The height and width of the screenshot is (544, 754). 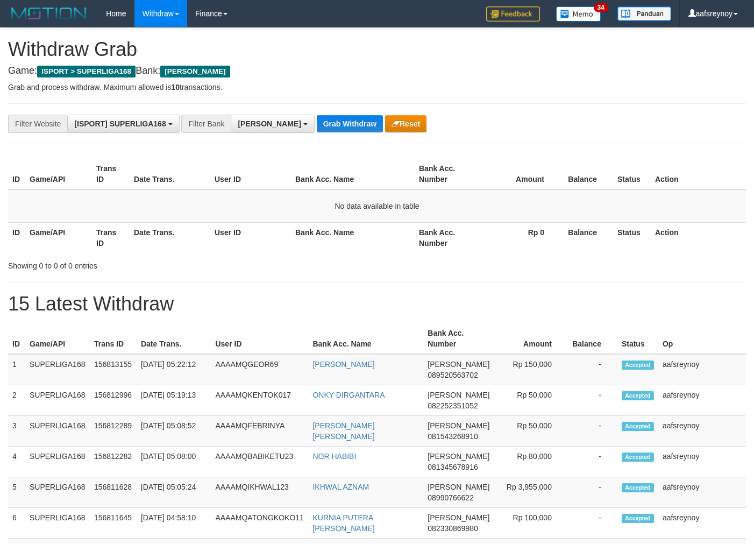 What do you see at coordinates (206, 124) in the screenshot?
I see `div: Filter Bank` at bounding box center [206, 124].